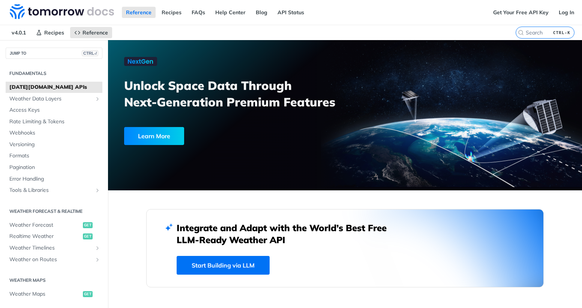 This screenshot has height=308, width=582. I want to click on a: Weather Forecastget, so click(54, 225).